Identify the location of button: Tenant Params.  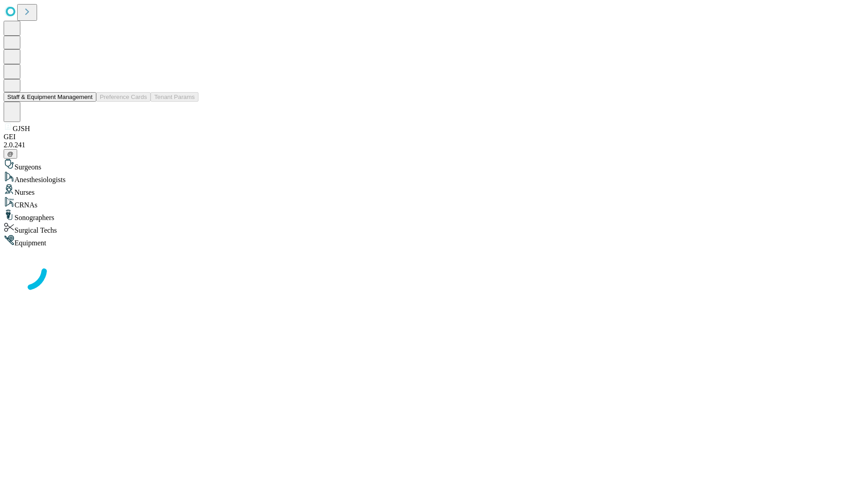
(175, 96).